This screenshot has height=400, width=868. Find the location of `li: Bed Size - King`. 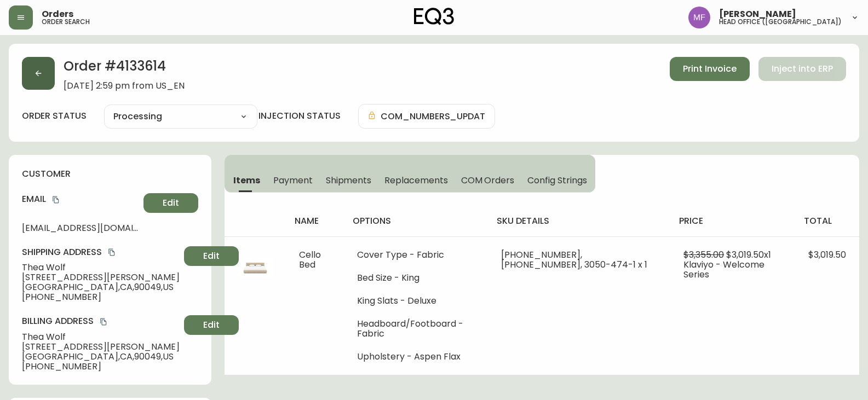

li: Bed Size - King is located at coordinates (415, 278).